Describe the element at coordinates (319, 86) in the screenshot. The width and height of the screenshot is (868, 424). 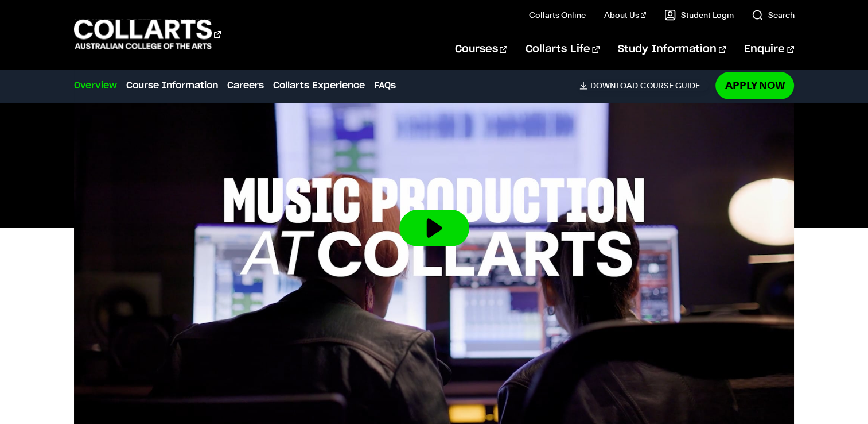
I see `a: Collarts Experience` at that location.